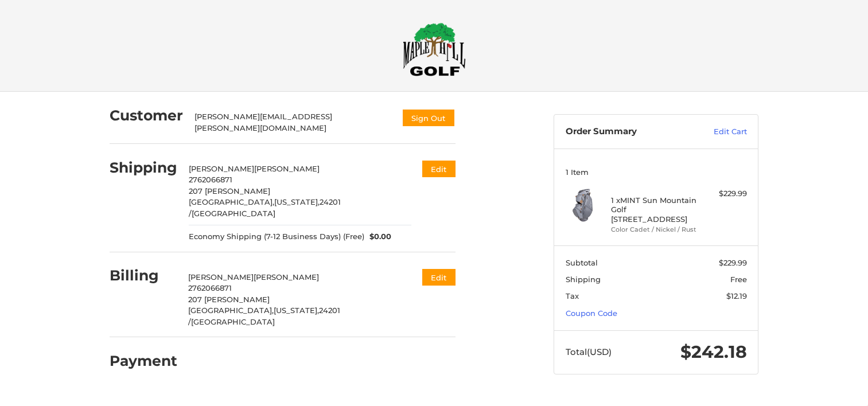  I want to click on h2: Payment, so click(143, 361).